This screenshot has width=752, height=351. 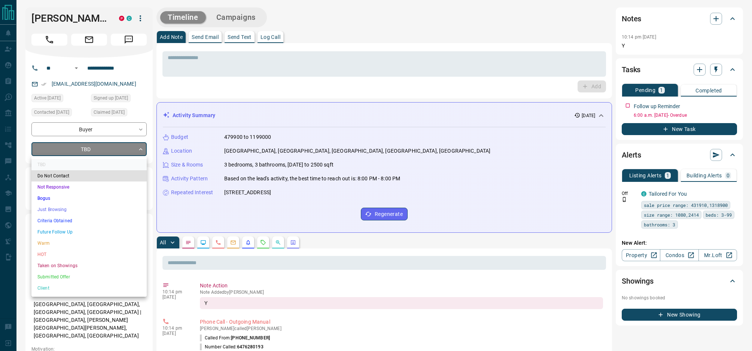 I want to click on li: Client, so click(x=89, y=288).